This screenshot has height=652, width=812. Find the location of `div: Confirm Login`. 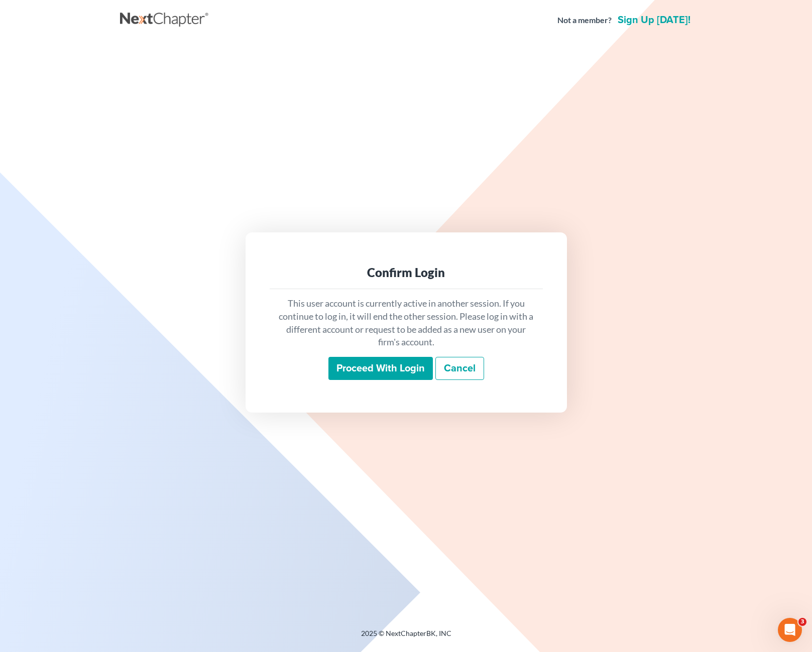

div: Confirm Login is located at coordinates (406, 272).